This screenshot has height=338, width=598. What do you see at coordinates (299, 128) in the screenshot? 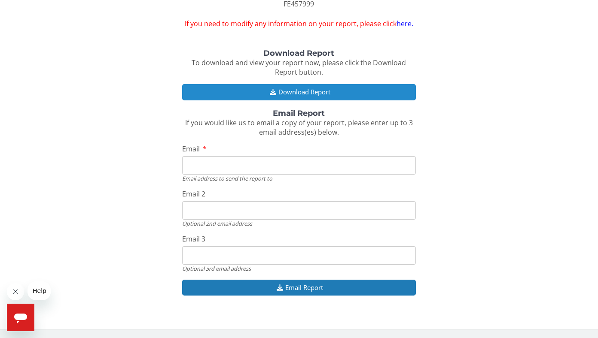
I see `span: If you would like us to email a copy of your report, please enter up to 3 email address(es) below.` at bounding box center [299, 128].